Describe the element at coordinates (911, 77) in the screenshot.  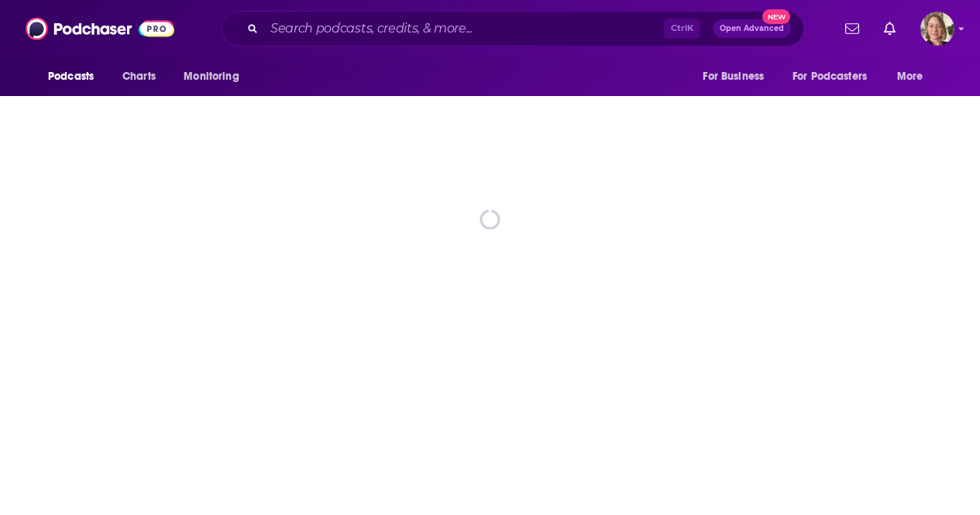
I see `span: More` at that location.